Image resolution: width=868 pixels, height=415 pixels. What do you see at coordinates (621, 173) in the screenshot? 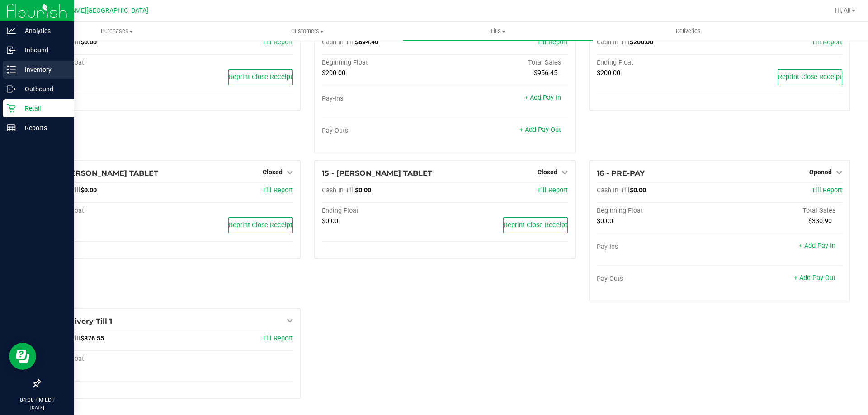
I see `span: 16 - PRE-PAY` at bounding box center [621, 173].